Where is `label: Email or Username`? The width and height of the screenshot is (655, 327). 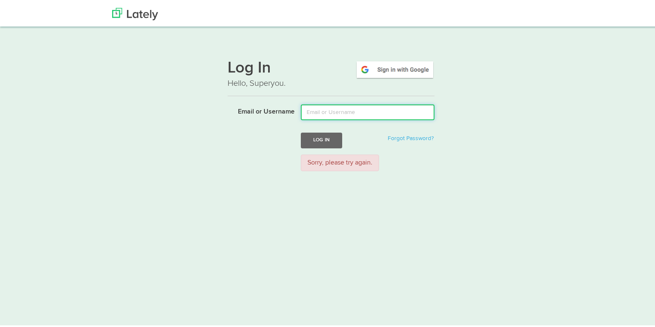 label: Email or Username is located at coordinates (258, 109).